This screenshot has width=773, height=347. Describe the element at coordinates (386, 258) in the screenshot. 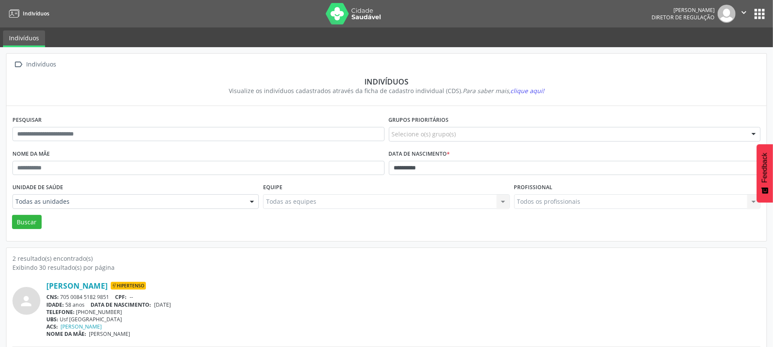

I see `div: 2 resultado(s) encontrado(s)` at that location.